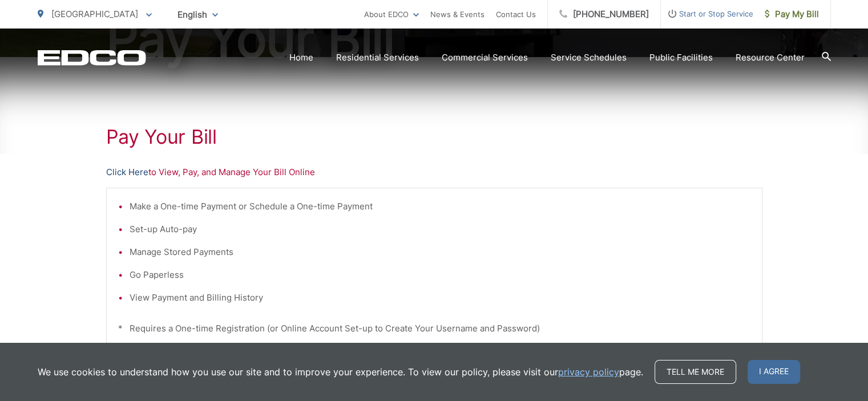 The width and height of the screenshot is (868, 401). Describe the element at coordinates (440, 275) in the screenshot. I see `li: Go Paperless` at that location.